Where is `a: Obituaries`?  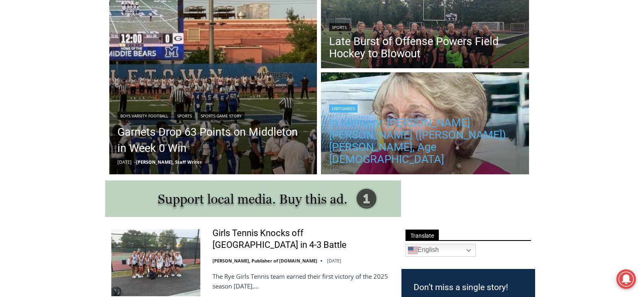 a: Obituaries is located at coordinates (343, 109).